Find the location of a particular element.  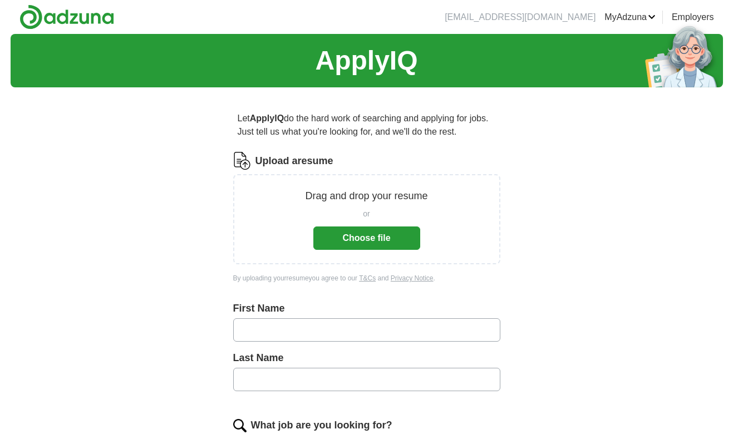

label: What job are you looking for? is located at coordinates (322, 425).